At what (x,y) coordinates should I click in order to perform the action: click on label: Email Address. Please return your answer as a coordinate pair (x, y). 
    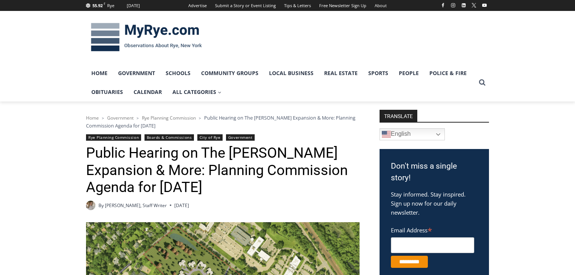
    Looking at the image, I should click on (432, 229).